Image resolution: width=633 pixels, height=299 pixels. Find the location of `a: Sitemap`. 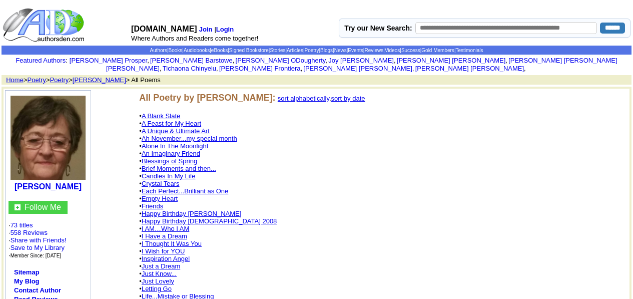

a: Sitemap is located at coordinates (27, 272).